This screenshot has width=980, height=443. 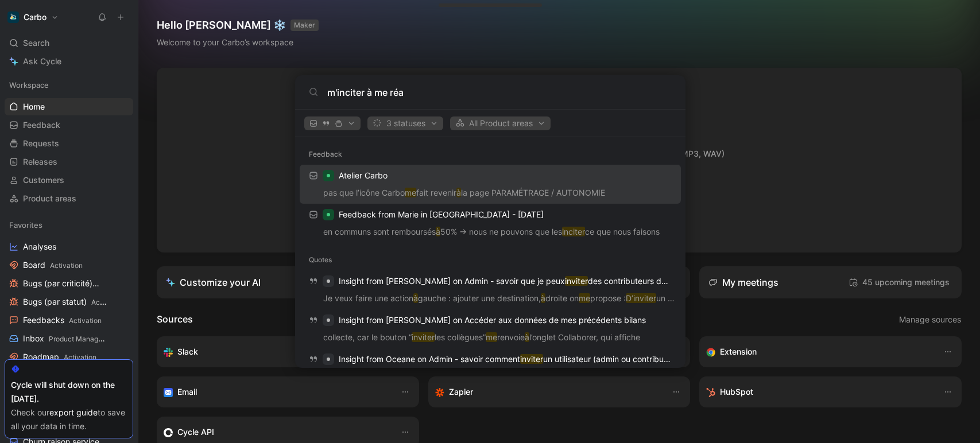 I want to click on div: Quotes, so click(x=490, y=260).